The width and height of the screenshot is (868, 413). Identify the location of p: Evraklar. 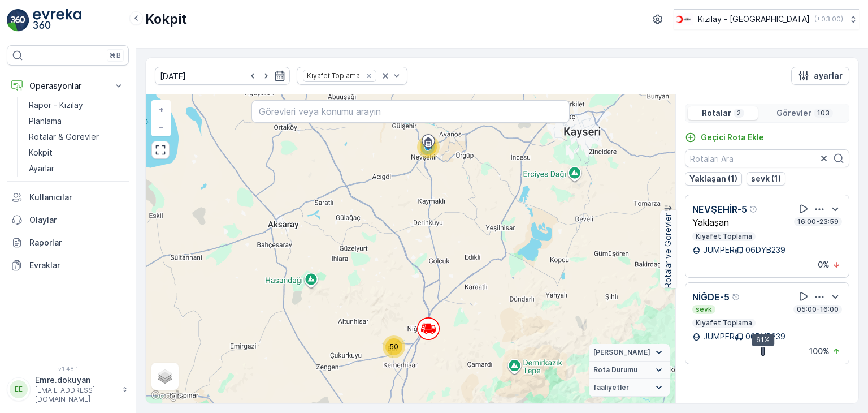
(77, 265).